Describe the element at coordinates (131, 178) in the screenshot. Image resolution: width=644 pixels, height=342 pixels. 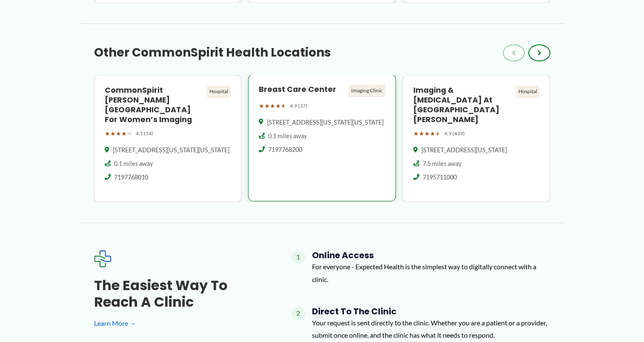
I see `span: 7197768010` at that location.